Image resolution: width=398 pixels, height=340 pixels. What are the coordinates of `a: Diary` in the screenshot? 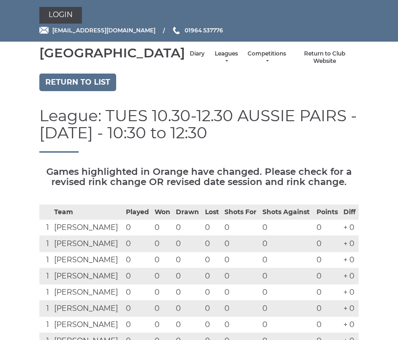 It's located at (197, 54).